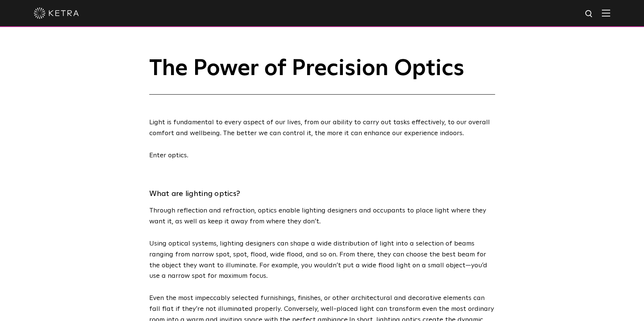 This screenshot has width=644, height=321. I want to click on h3: What are lighting optics?, so click(322, 194).